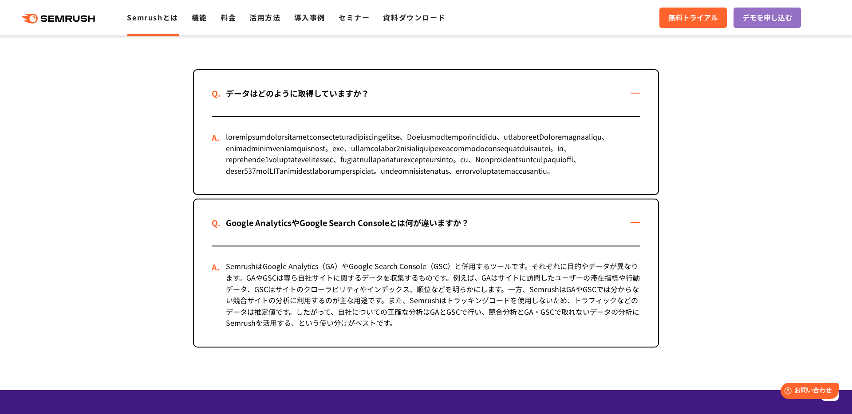 Image resolution: width=852 pixels, height=414 pixels. What do you see at coordinates (693, 18) in the screenshot?
I see `span: 無料トライアル` at bounding box center [693, 18].